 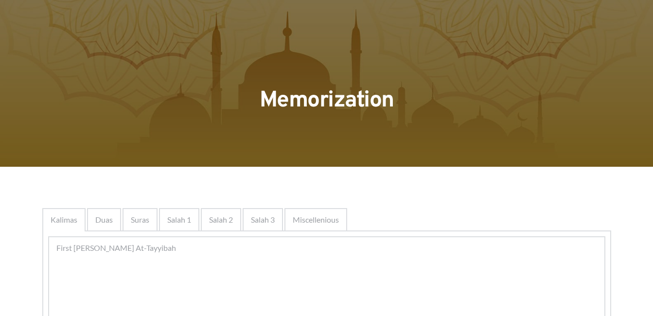 I want to click on span: Memorization, so click(x=327, y=101).